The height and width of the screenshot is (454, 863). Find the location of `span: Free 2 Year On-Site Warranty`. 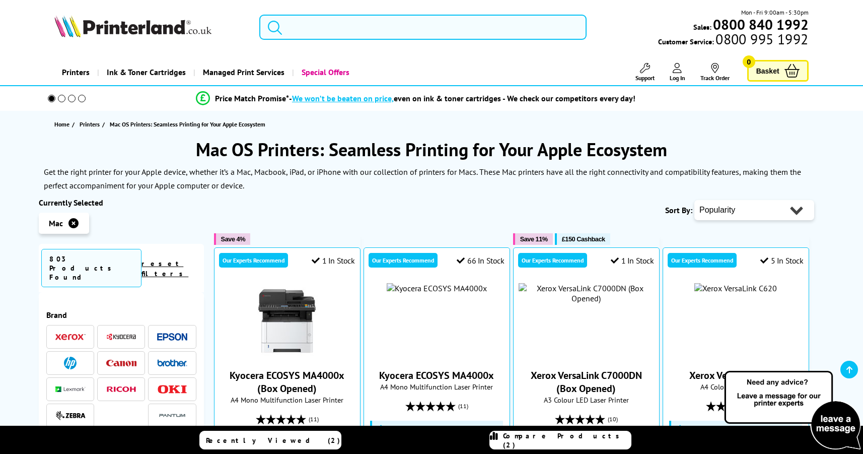

span: Free 2 Year On-Site Warranty is located at coordinates (432, 428).